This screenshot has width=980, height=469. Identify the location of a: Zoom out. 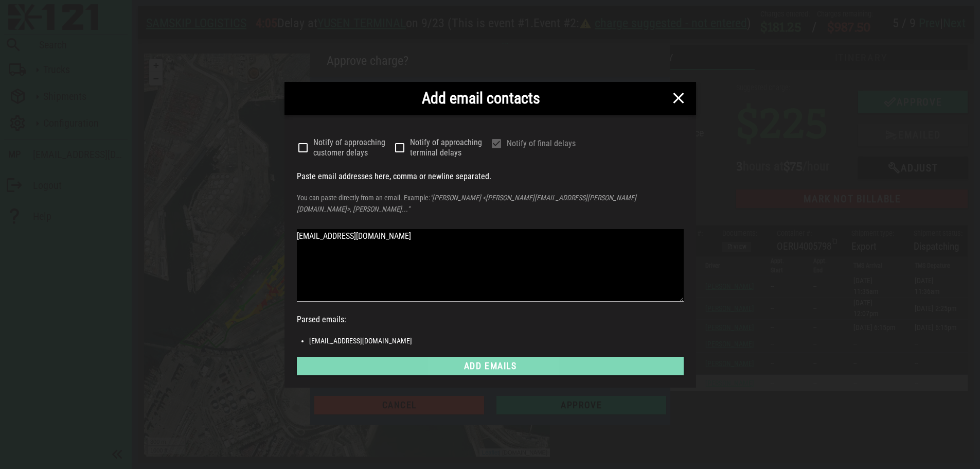
(12, 26).